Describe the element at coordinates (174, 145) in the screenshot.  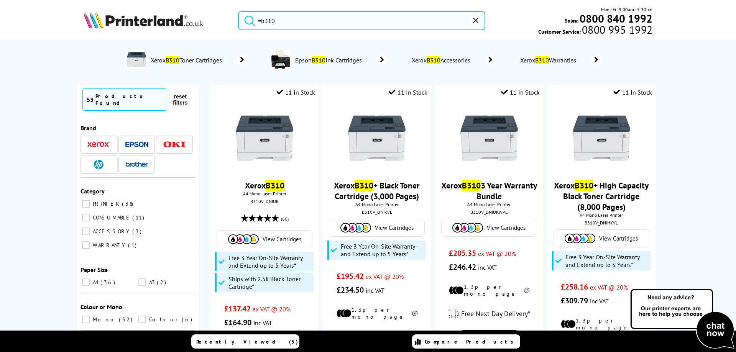
I see `img: OKI` at that location.